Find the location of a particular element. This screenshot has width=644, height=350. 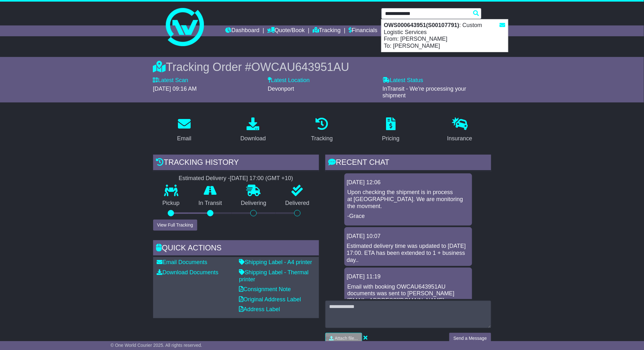

a: Address Label is located at coordinates (260, 309).